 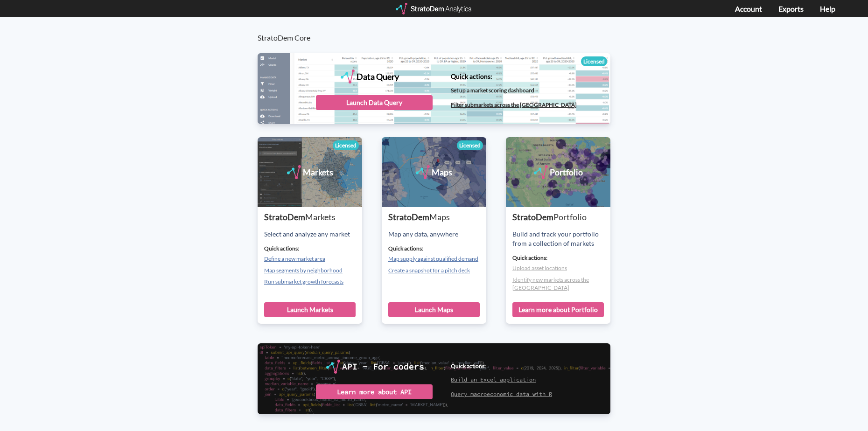 I want to click on div: Build and track your portfolio from a collection of markets, so click(x=561, y=239).